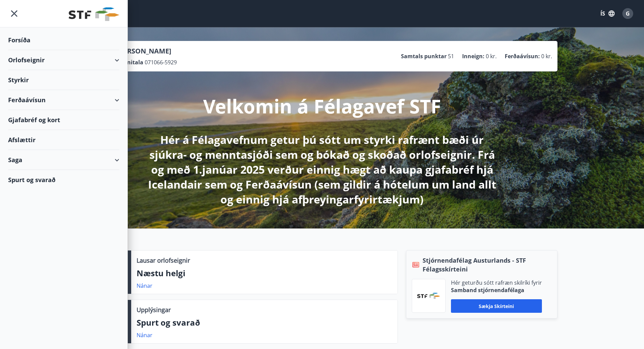 This screenshot has height=349, width=644. I want to click on div: Gjafabréf og kort, so click(63, 120).